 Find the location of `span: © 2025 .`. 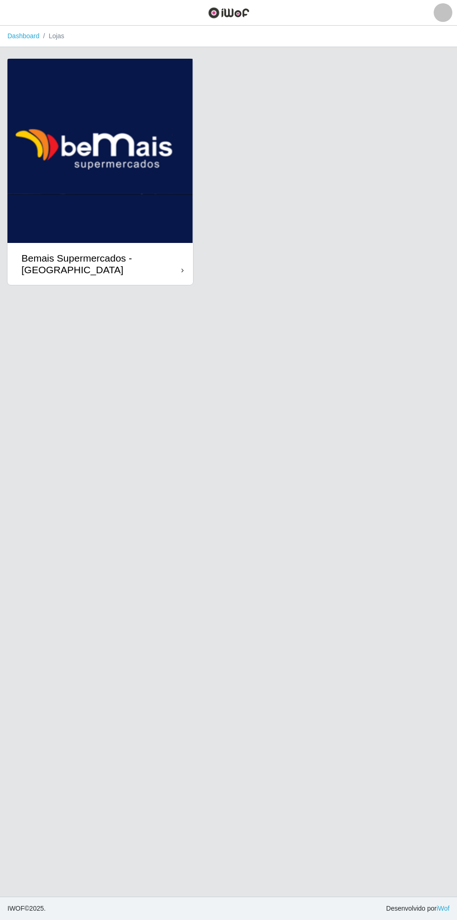

span: © 2025 . is located at coordinates (27, 909).